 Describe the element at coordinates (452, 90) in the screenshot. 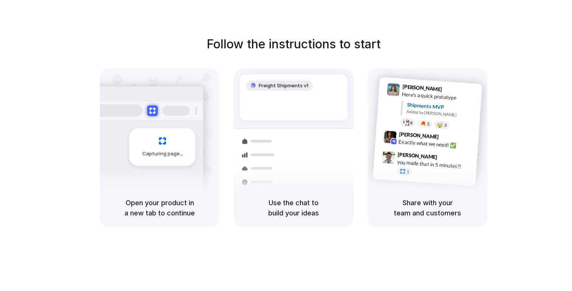

I see `span: 9:41 AM` at that location.